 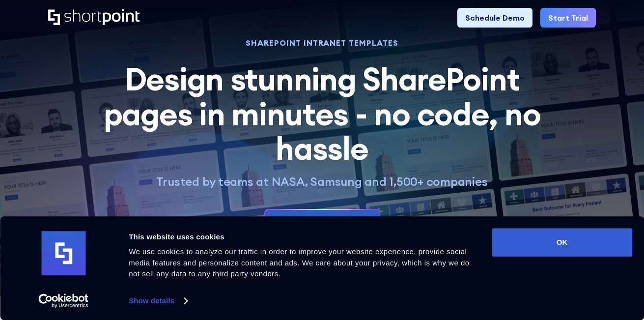 What do you see at coordinates (64, 300) in the screenshot?
I see `a: Usercentrics Cookiebot - opens in a new window` at bounding box center [64, 300].